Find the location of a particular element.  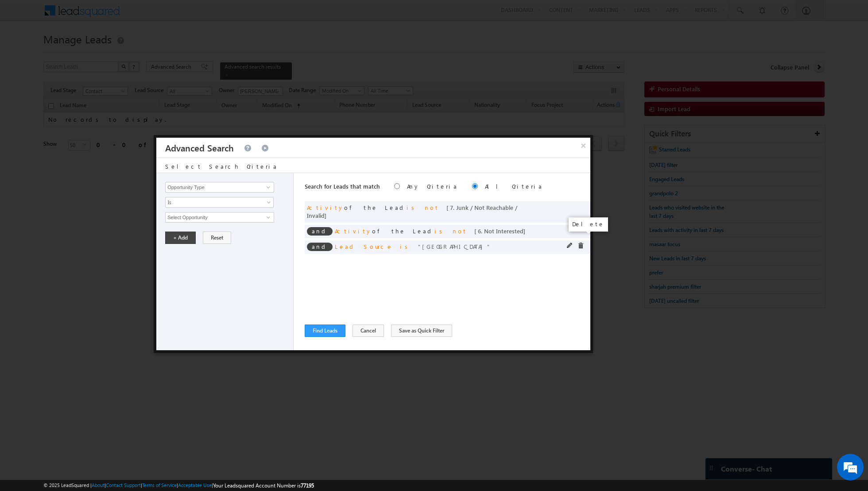

span: Lead Source is located at coordinates (364, 246).